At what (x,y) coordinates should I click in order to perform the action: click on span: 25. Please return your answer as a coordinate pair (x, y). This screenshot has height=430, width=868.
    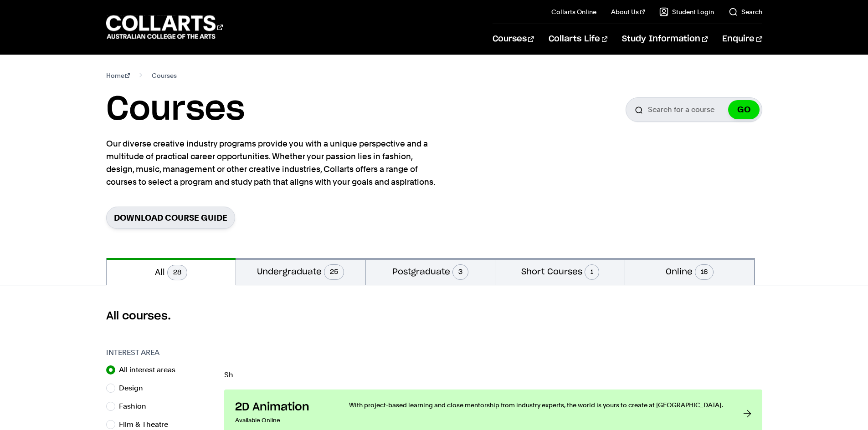
    Looking at the image, I should click on (334, 272).